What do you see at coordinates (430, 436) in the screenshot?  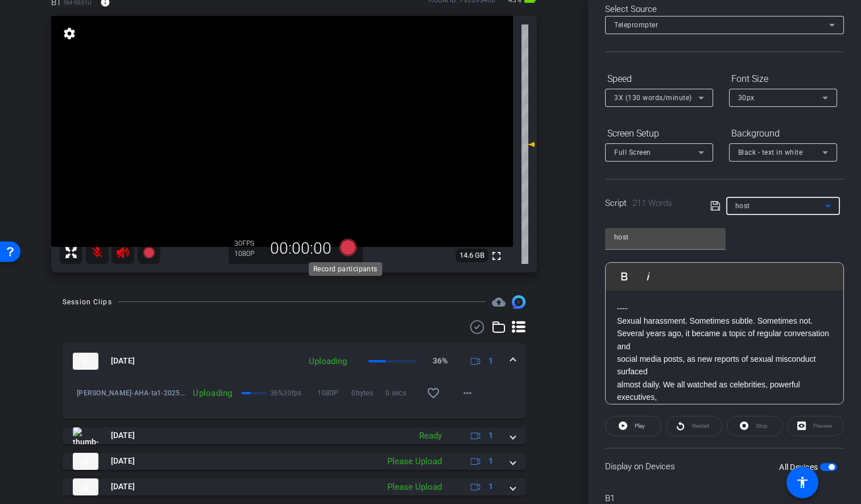 I see `div: Ready` at bounding box center [430, 436].